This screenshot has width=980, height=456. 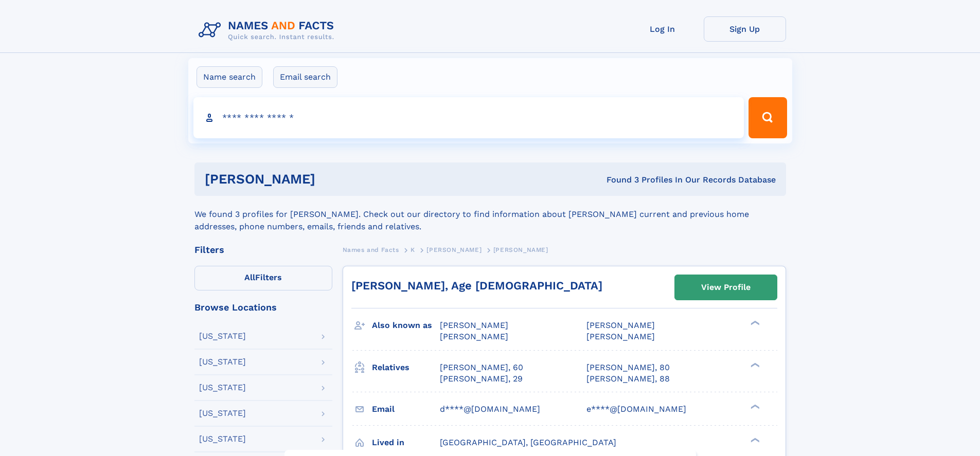 I want to click on span: All, so click(x=250, y=277).